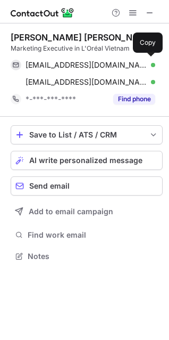 The height and width of the screenshot is (340, 169). I want to click on button: save-profile-one-click, so click(87, 135).